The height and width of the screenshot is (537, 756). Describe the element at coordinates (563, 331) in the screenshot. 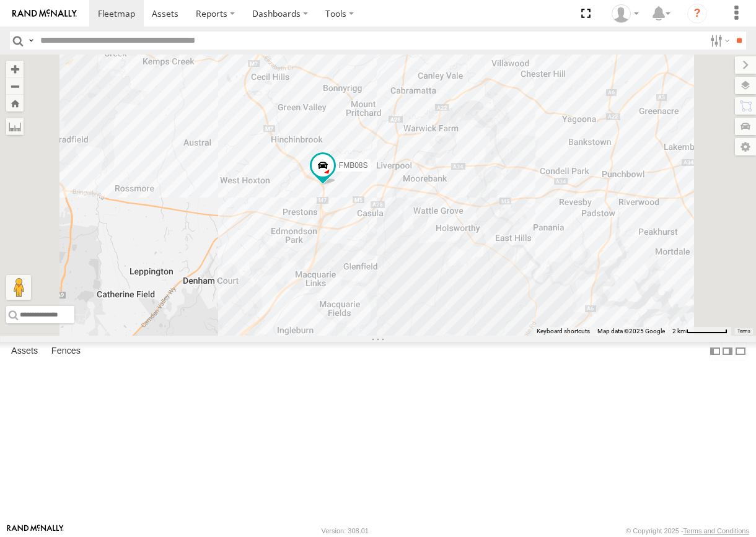

I see `button: Keyboard shortcuts` at that location.